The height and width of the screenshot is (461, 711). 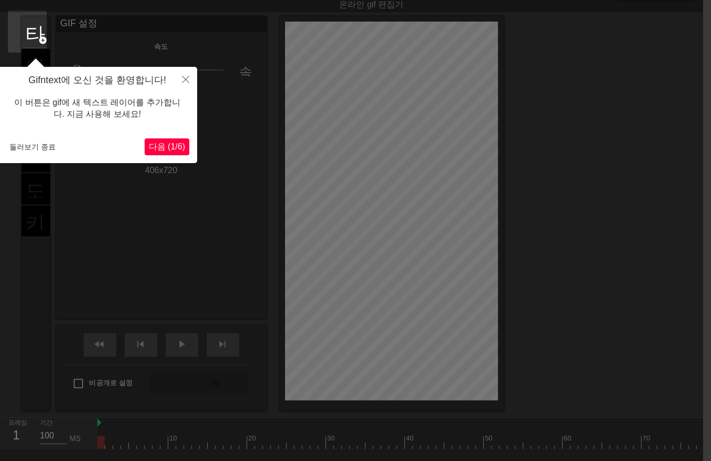 I want to click on button: 둘러보기 종료, so click(x=33, y=147).